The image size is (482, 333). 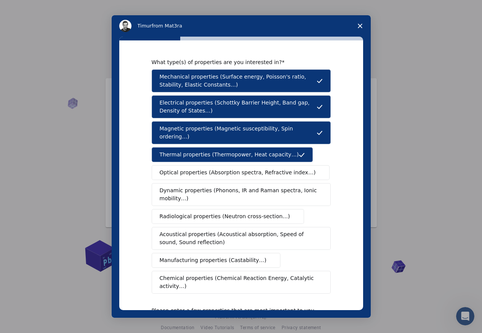 I want to click on span: Close survey, so click(x=360, y=26).